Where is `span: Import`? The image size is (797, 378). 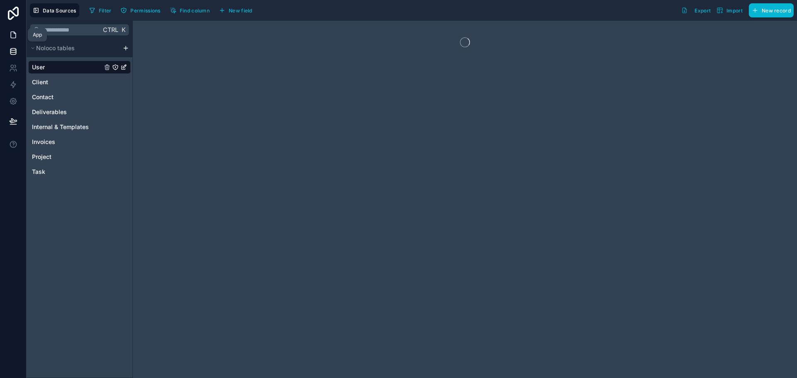 span: Import is located at coordinates (734, 10).